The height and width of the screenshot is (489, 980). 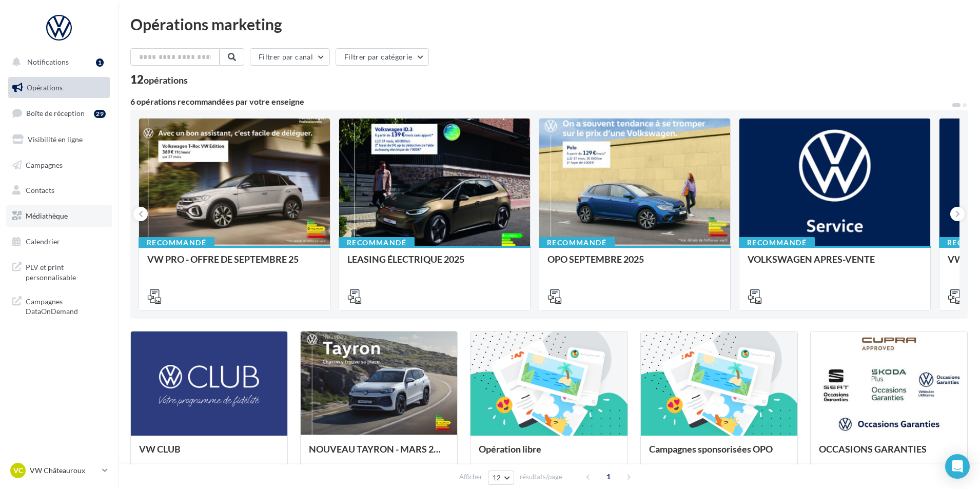 I want to click on button: Filtrer par catégorie, so click(x=382, y=57).